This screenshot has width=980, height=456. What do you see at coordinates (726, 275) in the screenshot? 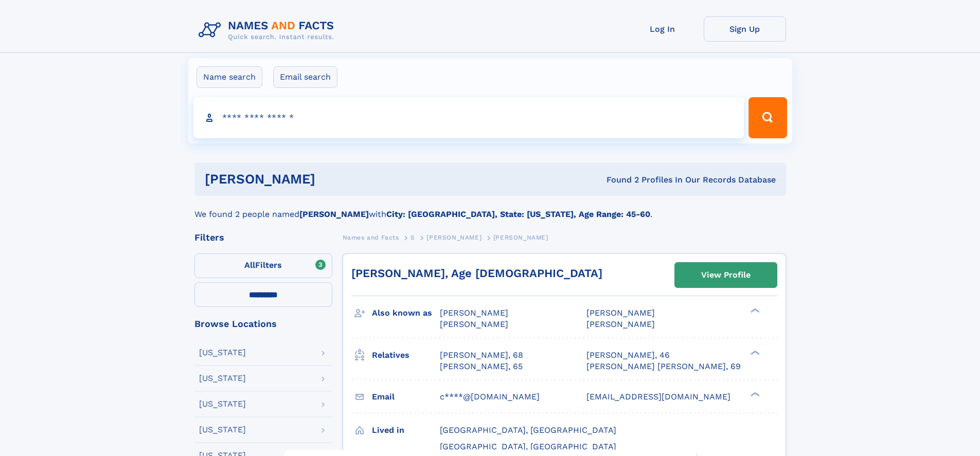
I see `div: View Profile` at bounding box center [726, 275].